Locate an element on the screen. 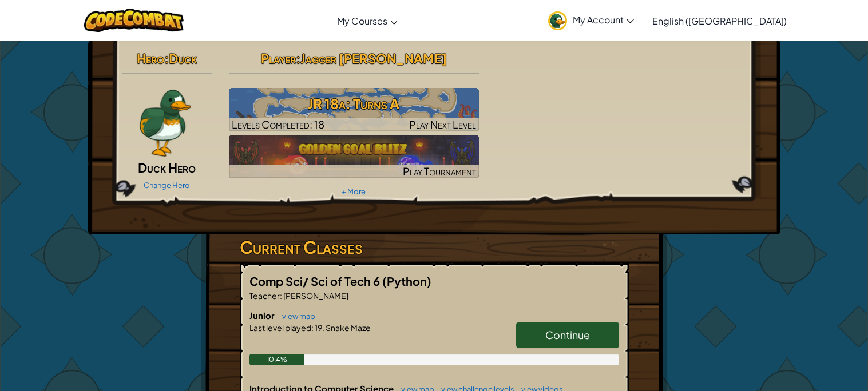 Image resolution: width=868 pixels, height=391 pixels. img: CodeCombat logo is located at coordinates (134, 20).